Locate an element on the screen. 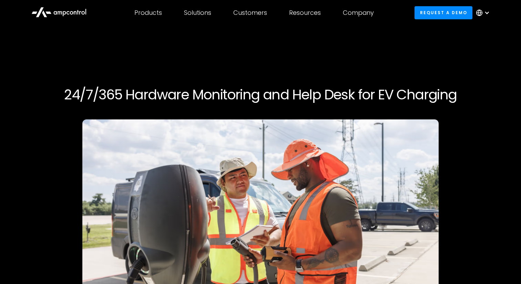 Image resolution: width=521 pixels, height=284 pixels. div: Customers is located at coordinates (250, 13).